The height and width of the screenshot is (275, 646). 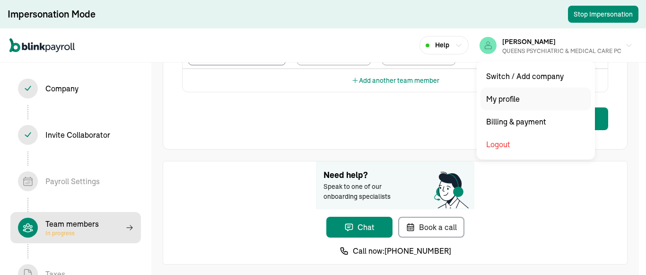 What do you see at coordinates (42, 45) in the screenshot?
I see `nav: Global` at bounding box center [42, 45].